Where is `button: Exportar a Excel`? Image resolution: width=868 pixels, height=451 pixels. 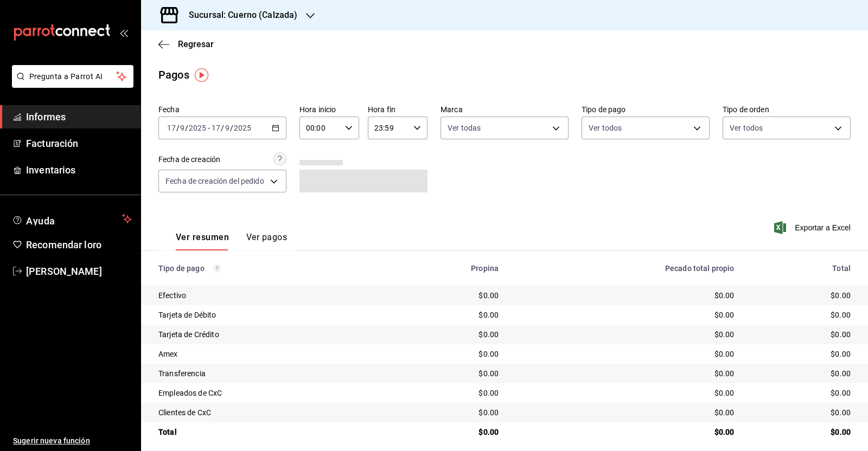 button: Exportar a Excel is located at coordinates (813, 228).